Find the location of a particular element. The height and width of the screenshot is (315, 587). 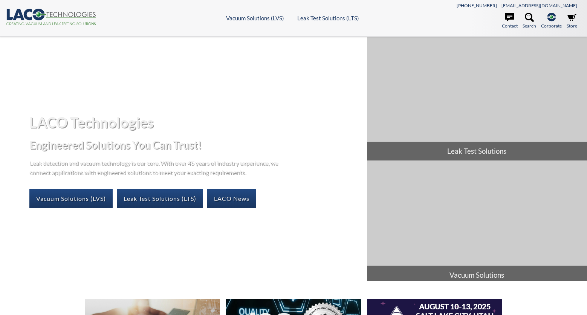

span: Corporate is located at coordinates (551, 26).